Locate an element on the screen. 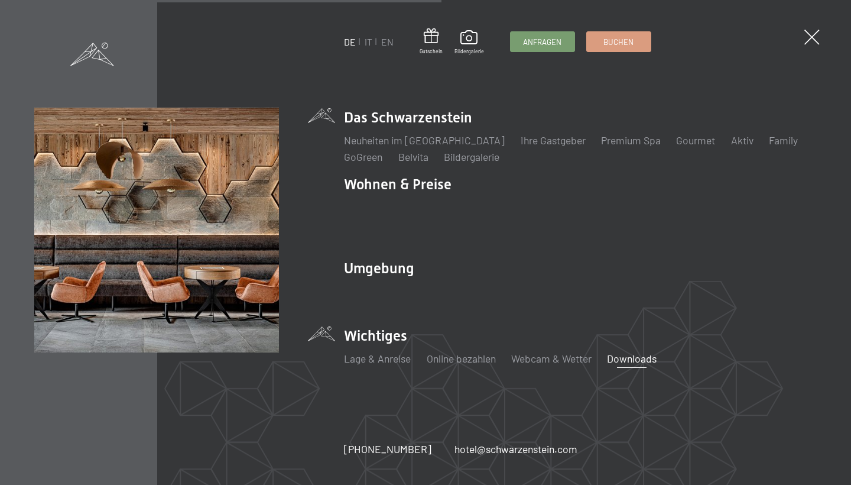  a: hotel@schwarzenstein.com is located at coordinates (516, 448).